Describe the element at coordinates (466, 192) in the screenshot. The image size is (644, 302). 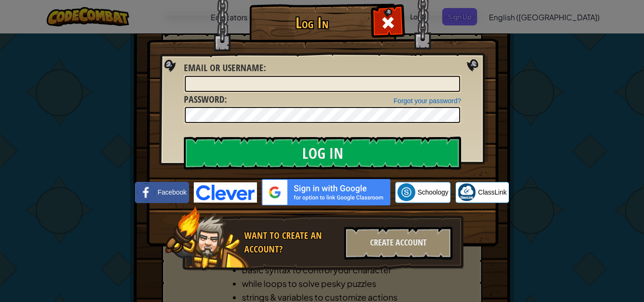
I see `img: classlink-logo-small.png` at that location.